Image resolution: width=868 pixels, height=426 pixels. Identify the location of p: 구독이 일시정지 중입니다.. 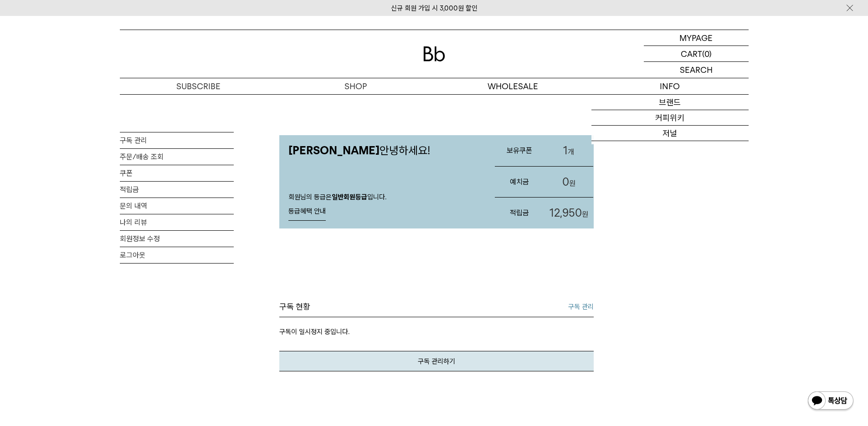
(436, 334).